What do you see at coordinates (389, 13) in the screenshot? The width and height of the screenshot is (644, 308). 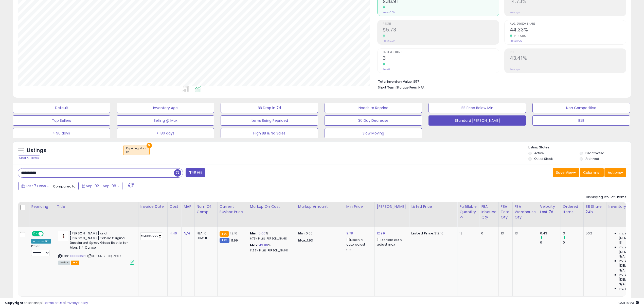 I see `small: Prev: $0.00` at bounding box center [389, 13].